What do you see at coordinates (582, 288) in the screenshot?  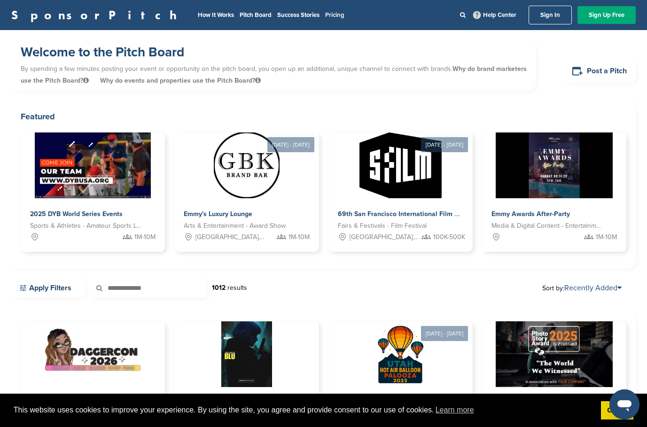 I see `span: Sort by:` at bounding box center [582, 288].